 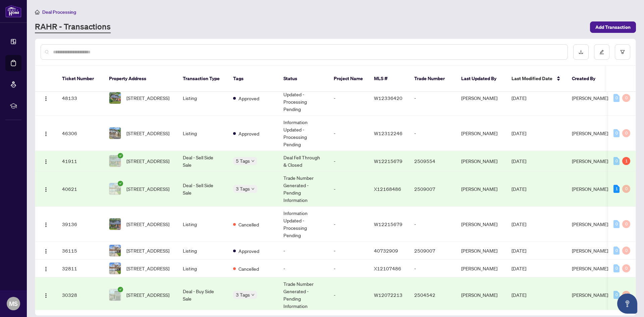 What do you see at coordinates (203, 161) in the screenshot?
I see `td: Deal - Sell Side Sale` at bounding box center [203, 161].